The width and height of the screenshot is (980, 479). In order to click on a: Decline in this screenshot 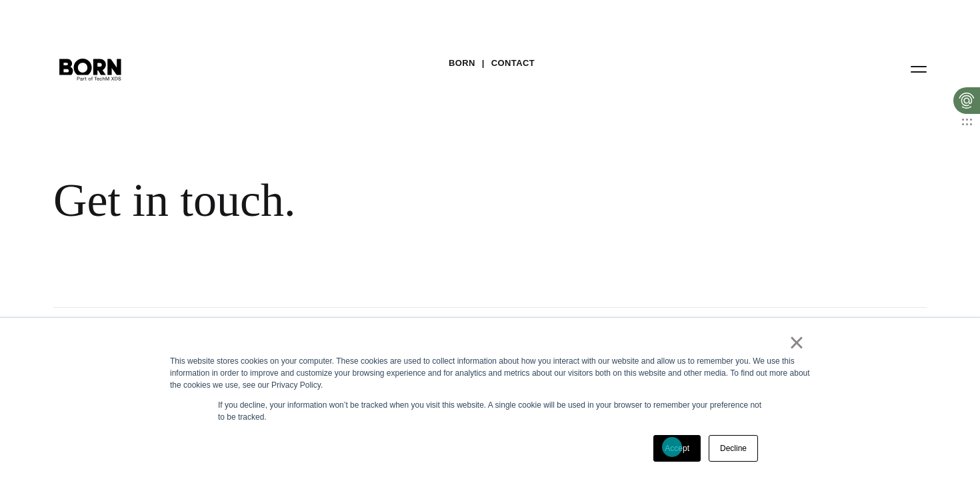, I will do `click(733, 449)`.